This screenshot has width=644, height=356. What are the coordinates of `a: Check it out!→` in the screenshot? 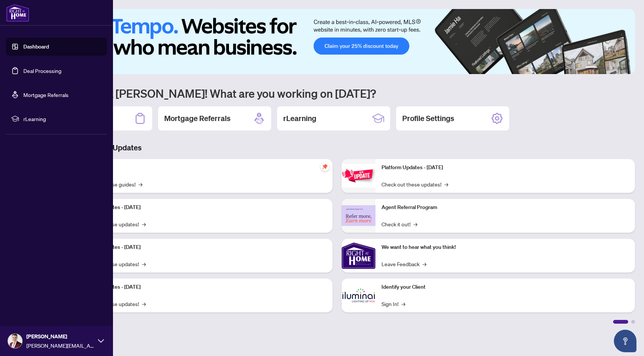 It's located at (400, 224).